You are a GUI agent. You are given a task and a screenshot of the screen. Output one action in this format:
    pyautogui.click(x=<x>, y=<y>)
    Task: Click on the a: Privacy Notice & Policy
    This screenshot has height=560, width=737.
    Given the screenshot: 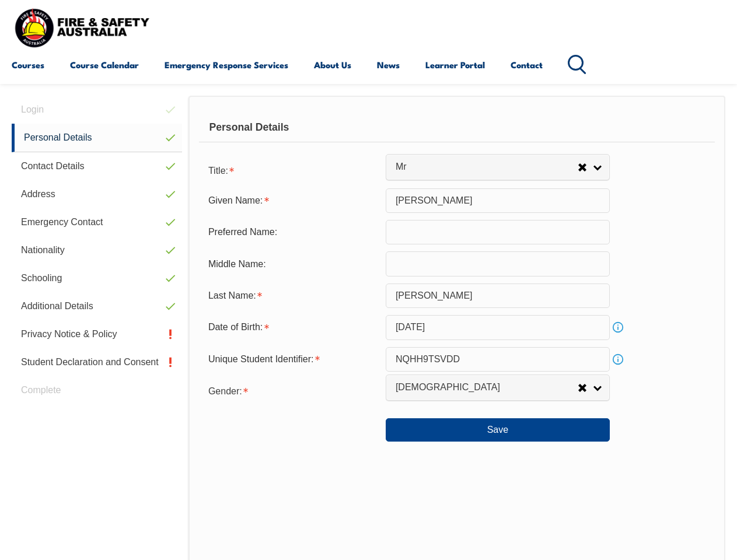 What is the action you would take?
    pyautogui.click(x=97, y=335)
    